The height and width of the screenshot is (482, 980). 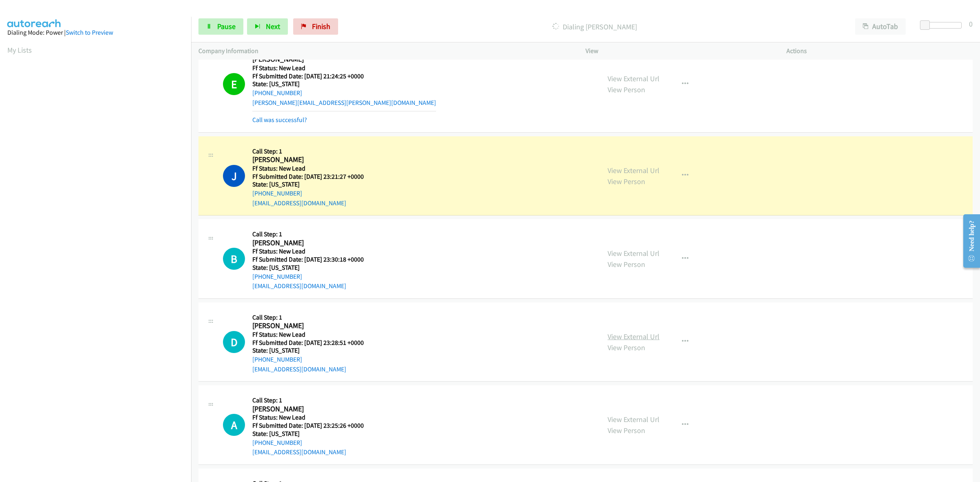 What do you see at coordinates (267, 26) in the screenshot?
I see `button: Next` at bounding box center [267, 26].